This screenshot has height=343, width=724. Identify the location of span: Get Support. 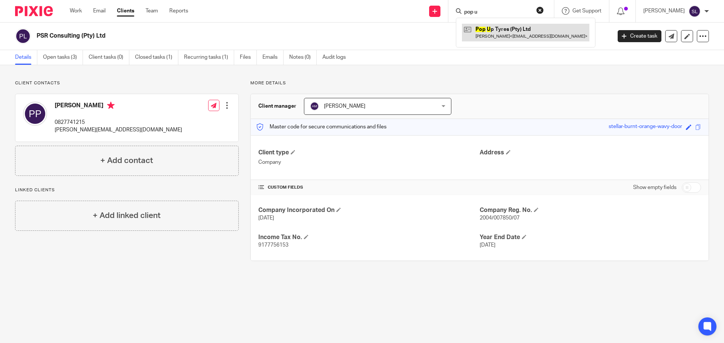
(586, 11).